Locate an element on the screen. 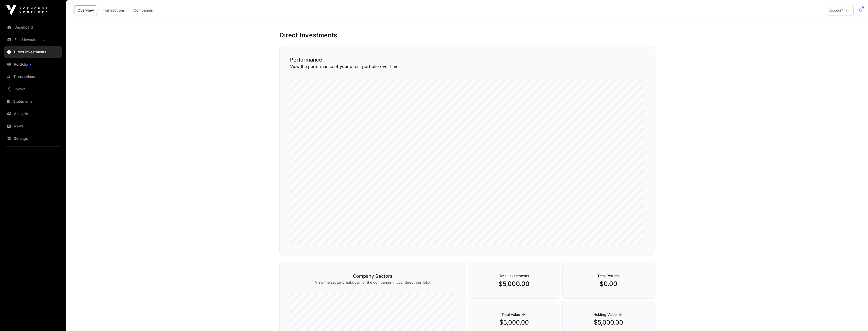 This screenshot has height=331, width=868. a: Direct Investments is located at coordinates (33, 52).